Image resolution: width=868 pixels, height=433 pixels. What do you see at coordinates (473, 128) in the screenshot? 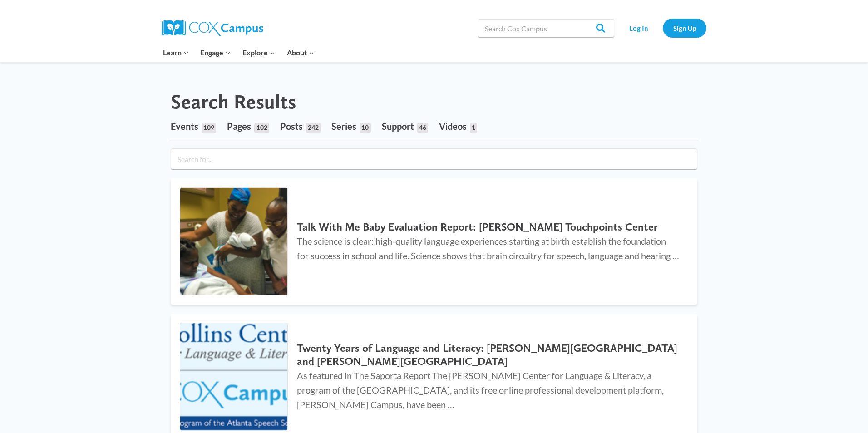
I see `span: 1` at bounding box center [473, 128].